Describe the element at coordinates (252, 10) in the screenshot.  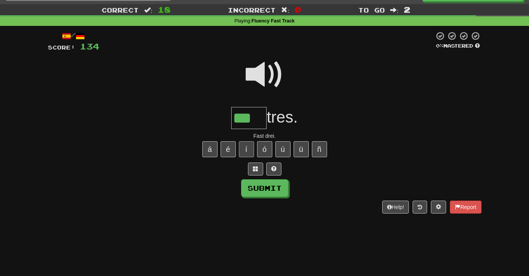
I see `span: Incorrect` at that location.